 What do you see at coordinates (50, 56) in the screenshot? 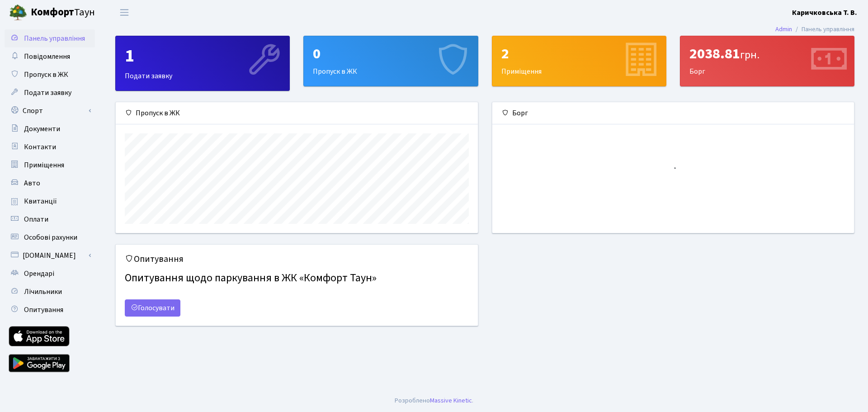
I see `a: Повідомлення` at bounding box center [50, 56].